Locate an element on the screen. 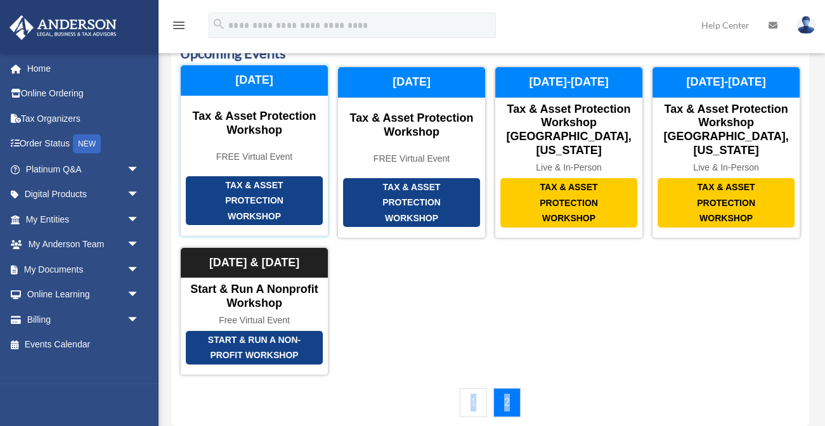 This screenshot has width=825, height=426. a: Platinum Q&Aarrow_drop_down is located at coordinates (84, 169).